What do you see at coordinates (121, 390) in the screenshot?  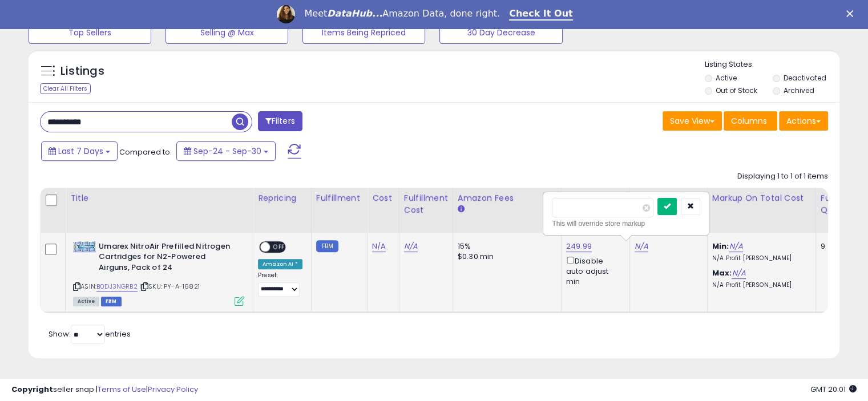 I see `a: Terms of Use` at bounding box center [121, 390].